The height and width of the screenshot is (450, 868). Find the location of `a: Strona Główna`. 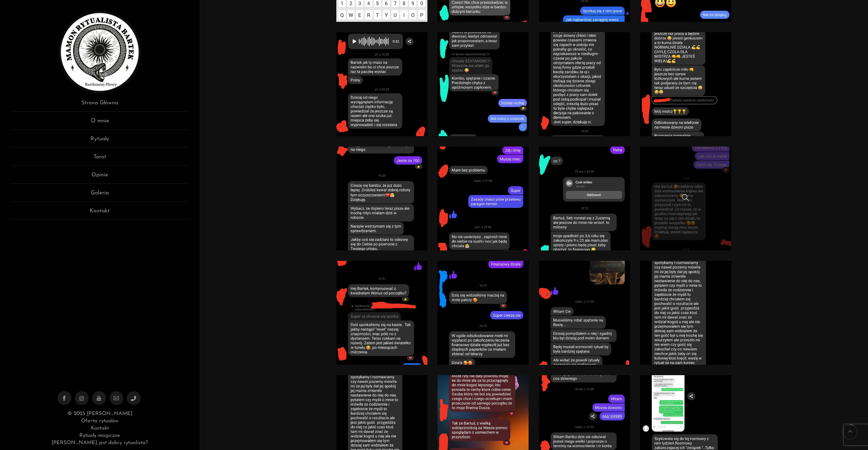

a: Strona Główna is located at coordinates (100, 105).